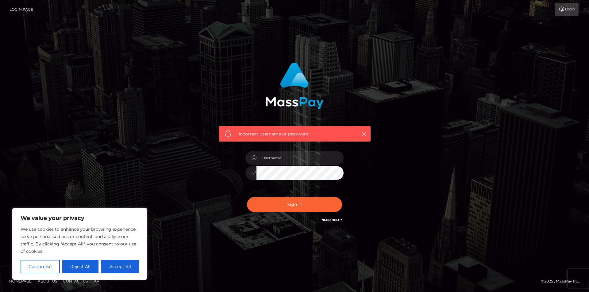 This screenshot has height=292, width=589. What do you see at coordinates (300, 158) in the screenshot?
I see `input: Username...` at bounding box center [300, 158].